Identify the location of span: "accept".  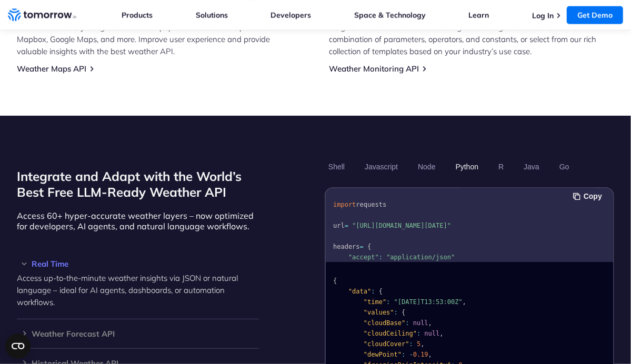
(364, 258).